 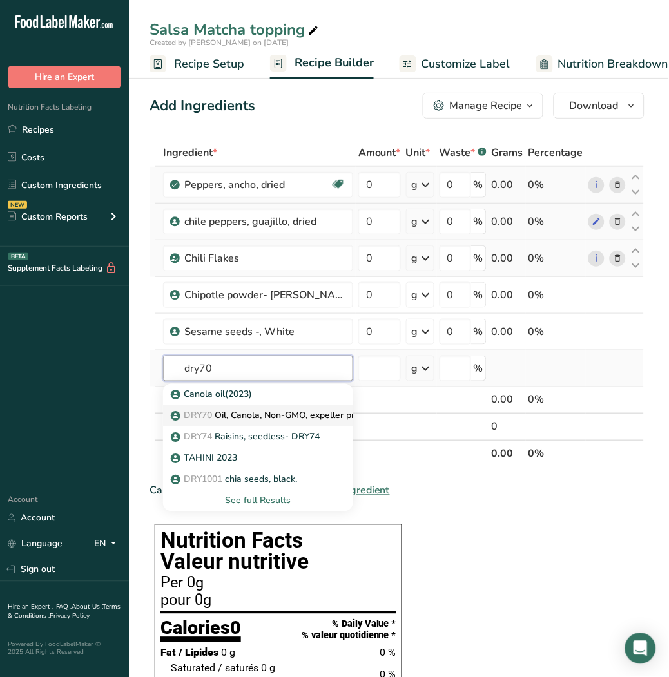 I want to click on a: FAQ ., so click(x=64, y=608).